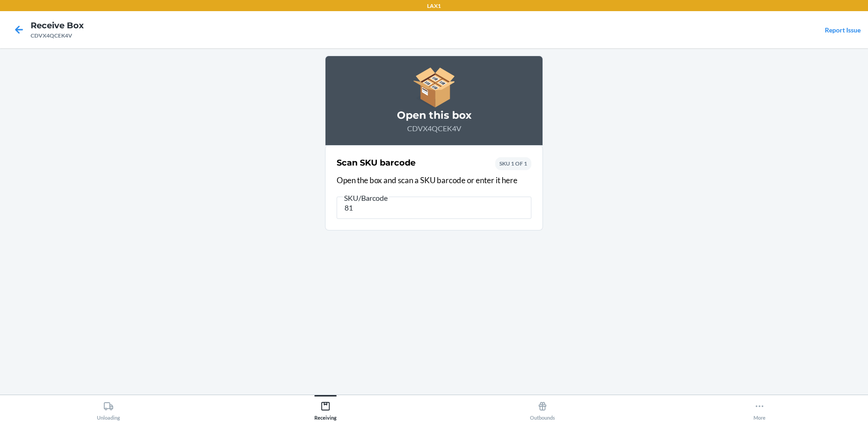 Image resolution: width=868 pixels, height=422 pixels. What do you see at coordinates (57, 25) in the screenshot?
I see `h4: Receive Box` at bounding box center [57, 25].